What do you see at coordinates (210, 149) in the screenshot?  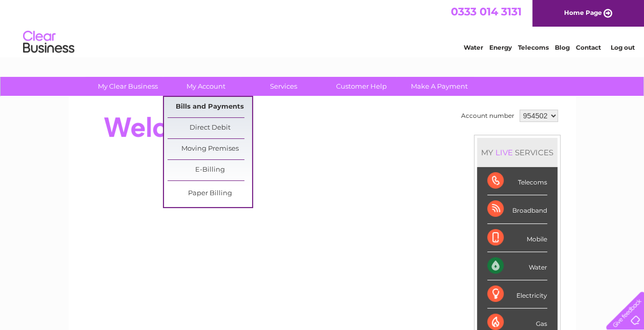 I see `a: Moving Premises` at bounding box center [210, 149].